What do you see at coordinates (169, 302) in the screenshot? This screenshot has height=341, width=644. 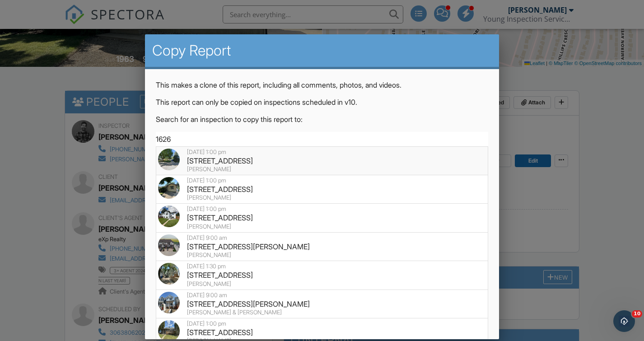 I see `img: 8736577%2Fcover_photos%2FbAsUgAfGhCyc1YdVfHWL%2Foriginal.jpg` at bounding box center [169, 302].